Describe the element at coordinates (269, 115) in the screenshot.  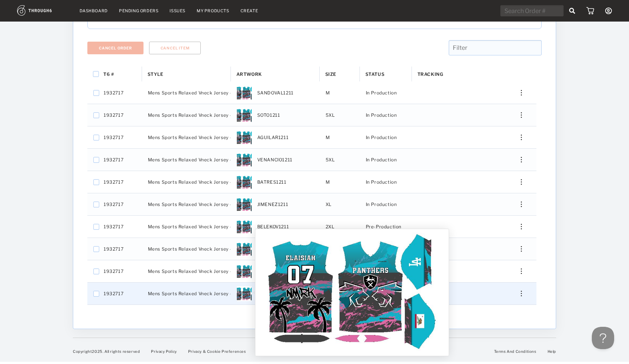
I see `span: SOTO1211` at that location.